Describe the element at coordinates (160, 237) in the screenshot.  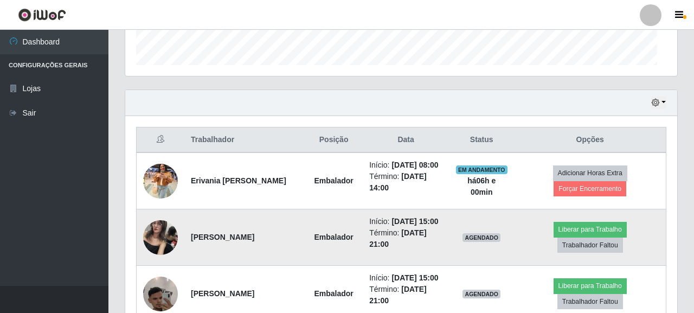
I see `img: 1628262185809.jpeg` at that location.